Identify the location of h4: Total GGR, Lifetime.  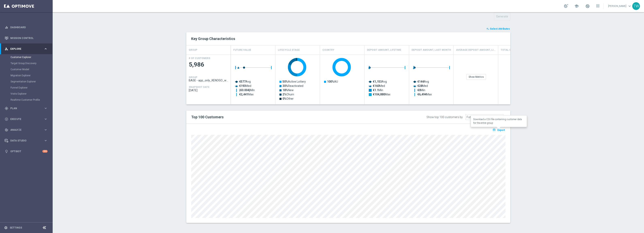
(514, 50).